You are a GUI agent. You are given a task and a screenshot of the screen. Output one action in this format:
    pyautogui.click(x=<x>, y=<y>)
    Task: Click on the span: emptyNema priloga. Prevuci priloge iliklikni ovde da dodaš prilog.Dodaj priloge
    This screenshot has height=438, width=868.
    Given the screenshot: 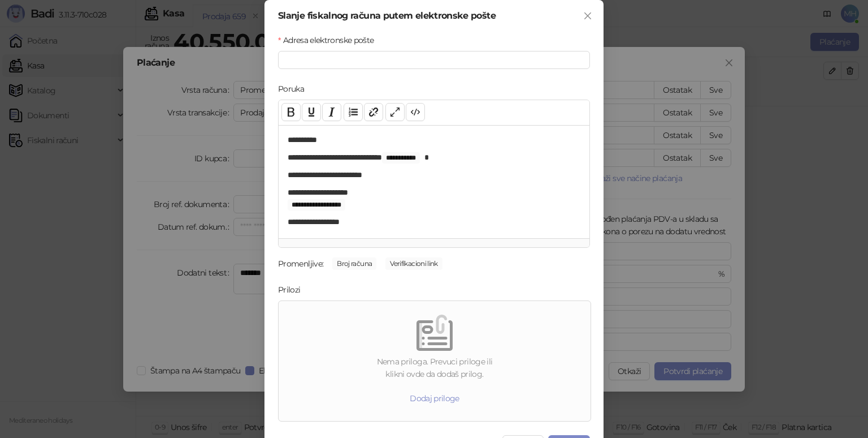 What is the action you would take?
    pyautogui.click(x=434, y=361)
    